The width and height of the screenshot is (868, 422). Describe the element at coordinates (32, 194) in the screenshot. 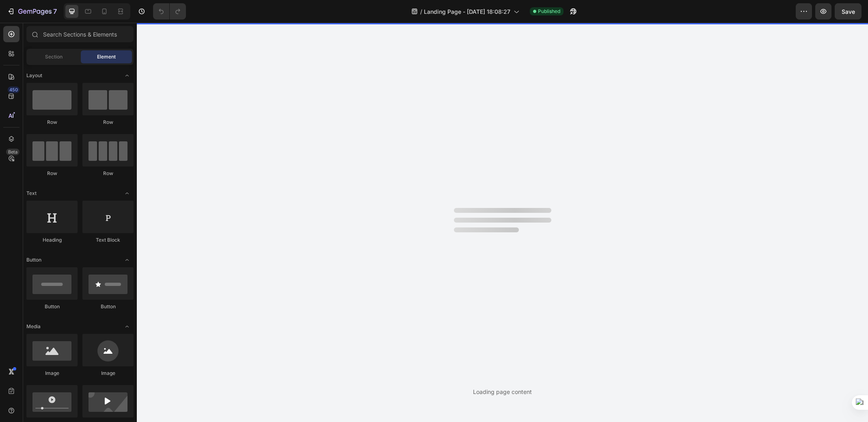

I see `span: Text` at that location.